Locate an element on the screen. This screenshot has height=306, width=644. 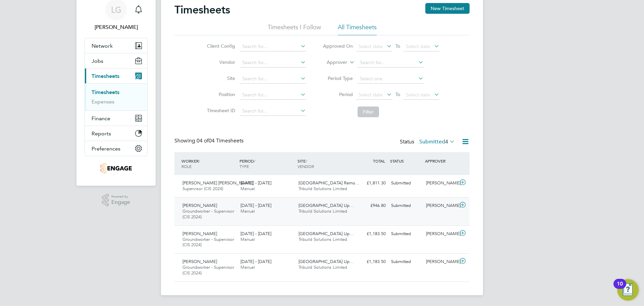
span: Powered by is located at coordinates (121, 196).